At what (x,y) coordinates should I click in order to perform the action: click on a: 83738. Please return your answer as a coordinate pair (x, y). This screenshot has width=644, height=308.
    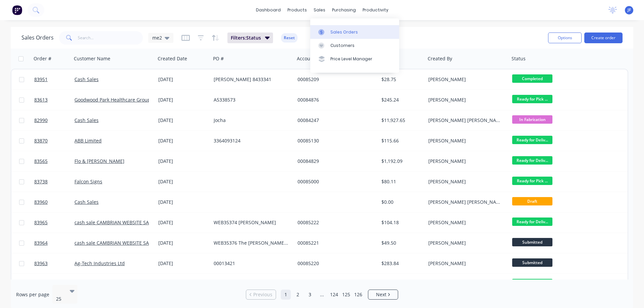
    Looking at the image, I should click on (54, 182).